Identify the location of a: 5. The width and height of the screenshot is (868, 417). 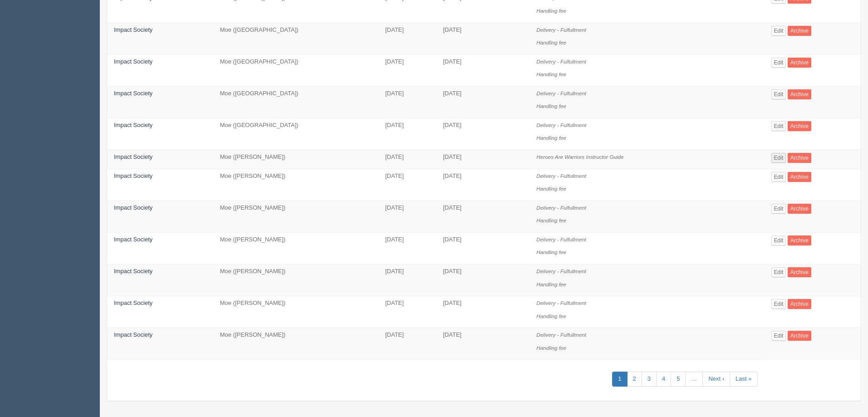
(678, 379).